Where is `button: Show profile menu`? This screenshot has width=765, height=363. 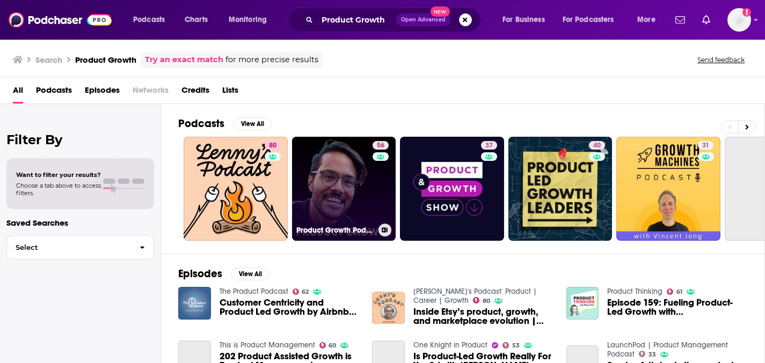 button: Show profile menu is located at coordinates (739, 20).